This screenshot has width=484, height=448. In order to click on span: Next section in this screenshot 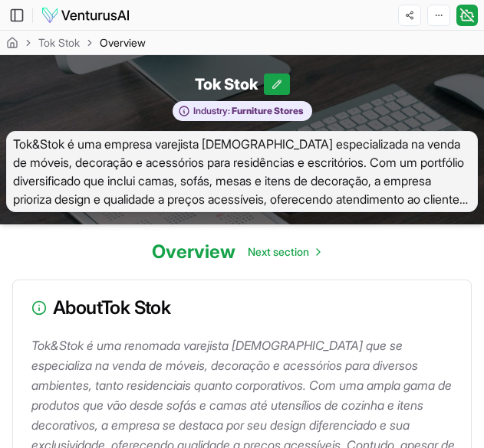, I will do `click(278, 252)`.